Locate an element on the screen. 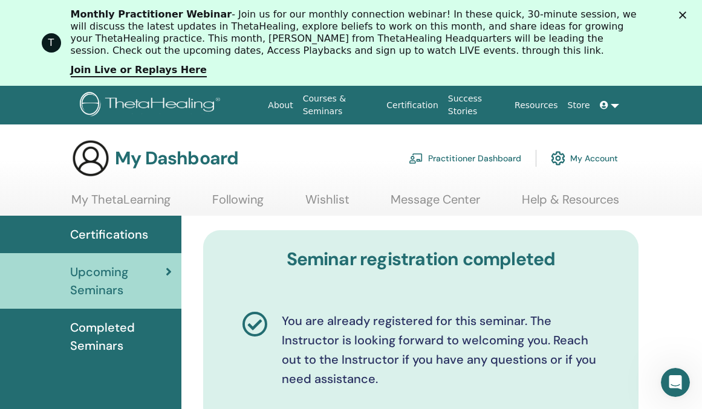  img: cog.svg is located at coordinates (558, 158).